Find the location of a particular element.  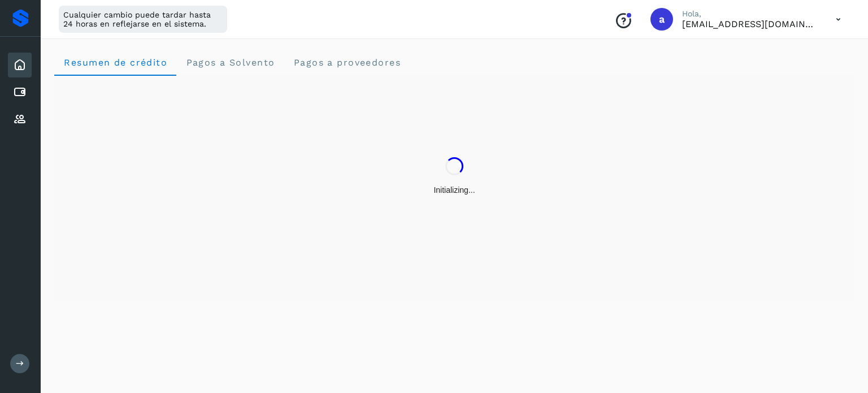

span: Pagos a proveedores is located at coordinates (346, 62).